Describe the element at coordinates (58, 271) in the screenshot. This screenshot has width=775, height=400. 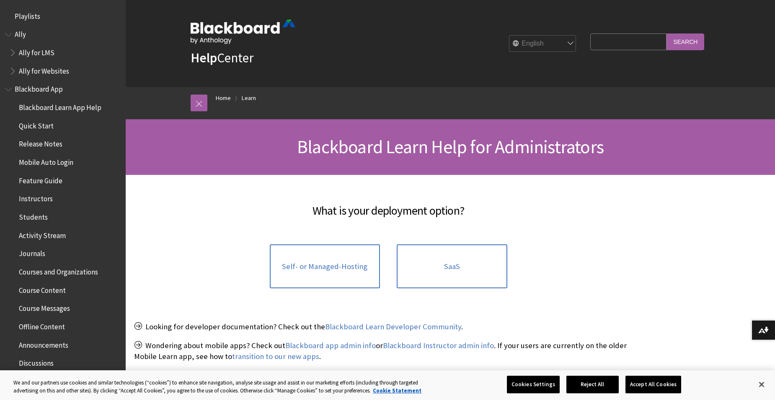
I see `span: Courses and Organizations` at that location.